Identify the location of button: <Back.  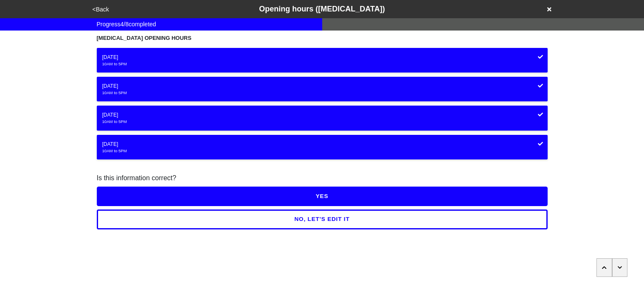
(101, 9).